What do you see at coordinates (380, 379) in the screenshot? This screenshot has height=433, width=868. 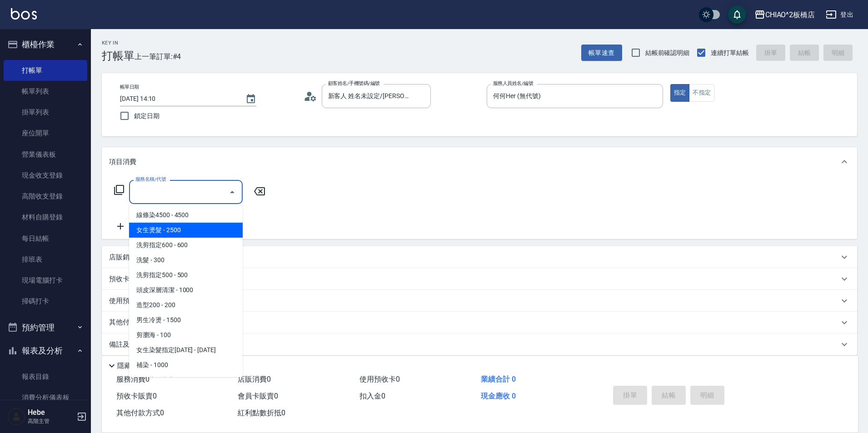 I see `span: 使用預收卡 0` at bounding box center [380, 379].